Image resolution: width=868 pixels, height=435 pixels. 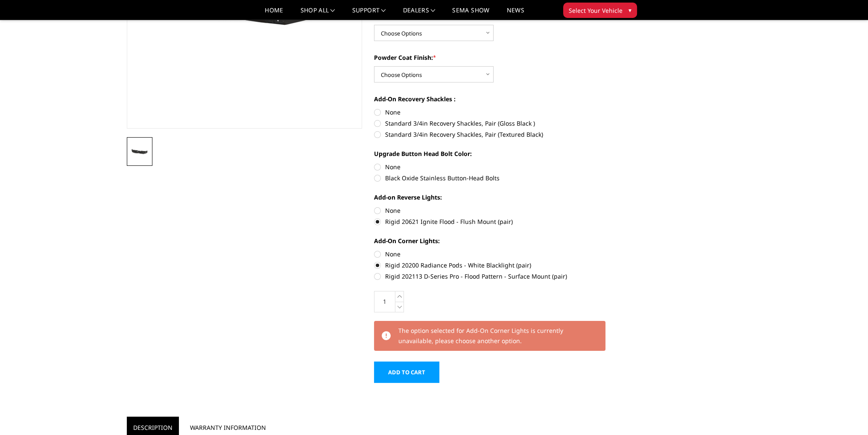 I want to click on p: The option selected for Add-On Corner Lights is currently unavailable, please choose another option., so click(x=498, y=336).